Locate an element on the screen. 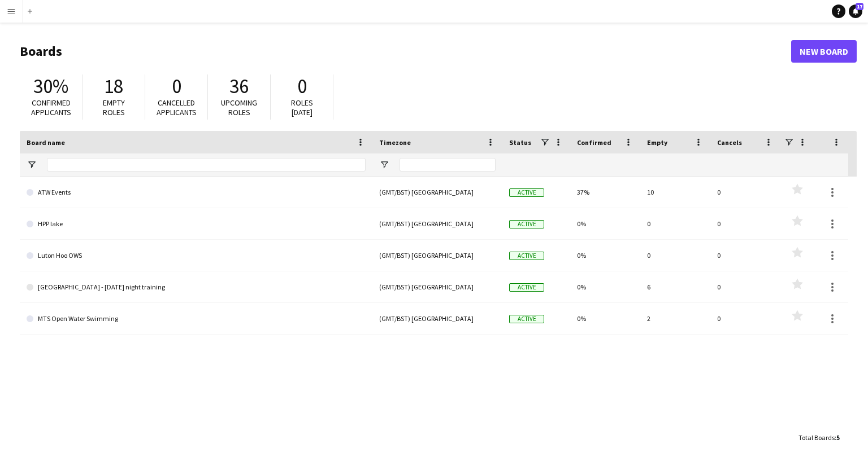 This screenshot has height=466, width=868. span: Upcoming roles is located at coordinates (239, 107).